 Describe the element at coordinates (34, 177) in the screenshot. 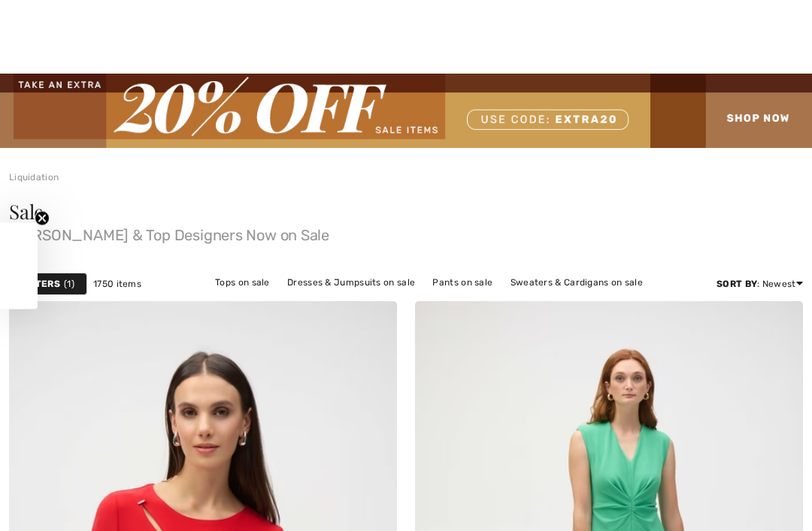

I see `a: Liquidation` at that location.